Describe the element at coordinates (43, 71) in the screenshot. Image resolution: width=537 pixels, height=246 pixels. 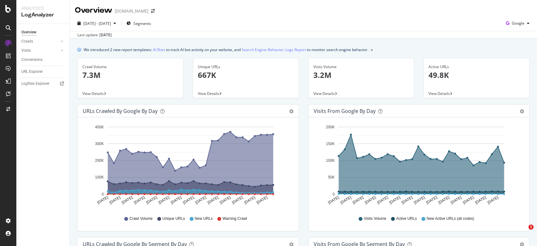
I see `a: URL Explorer` at that location.